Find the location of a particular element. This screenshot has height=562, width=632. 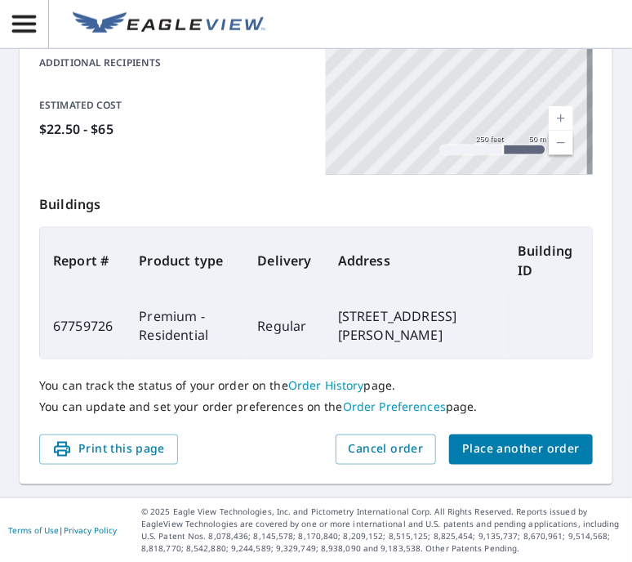

th: Building ID is located at coordinates (548, 260).